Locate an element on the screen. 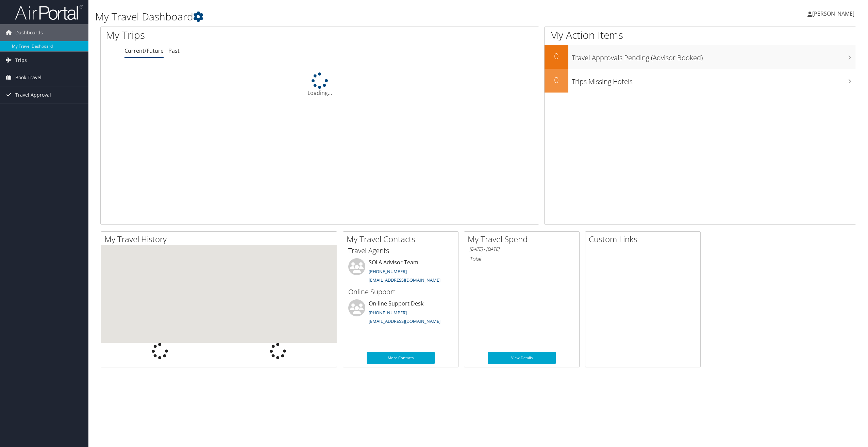  h3: Online Support is located at coordinates (401, 292).